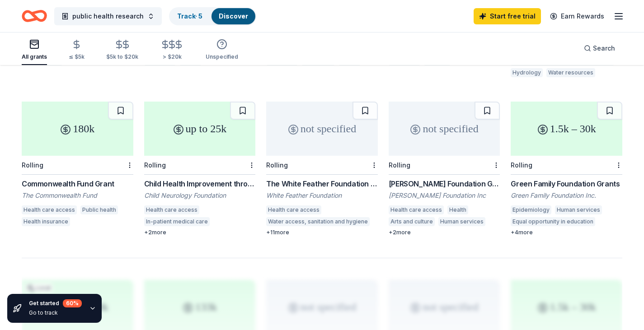 This screenshot has height=330, width=644. I want to click on div: White Feather Foundation, so click(322, 195).